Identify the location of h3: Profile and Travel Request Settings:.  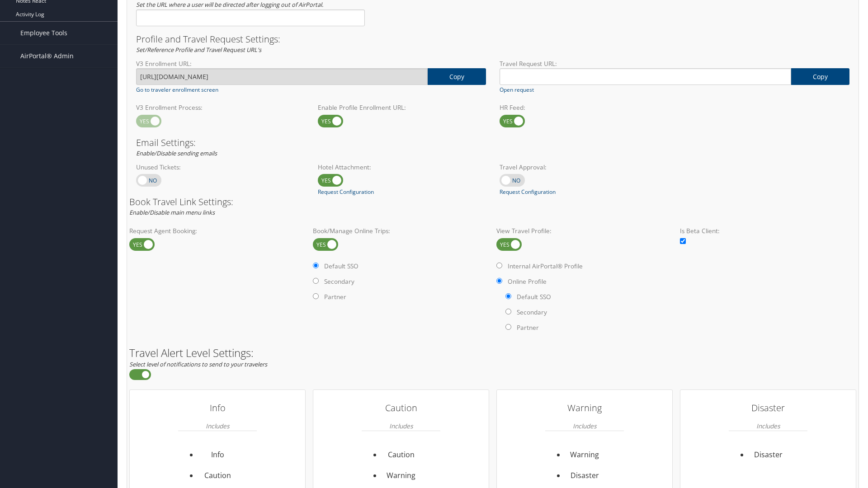
(493, 39).